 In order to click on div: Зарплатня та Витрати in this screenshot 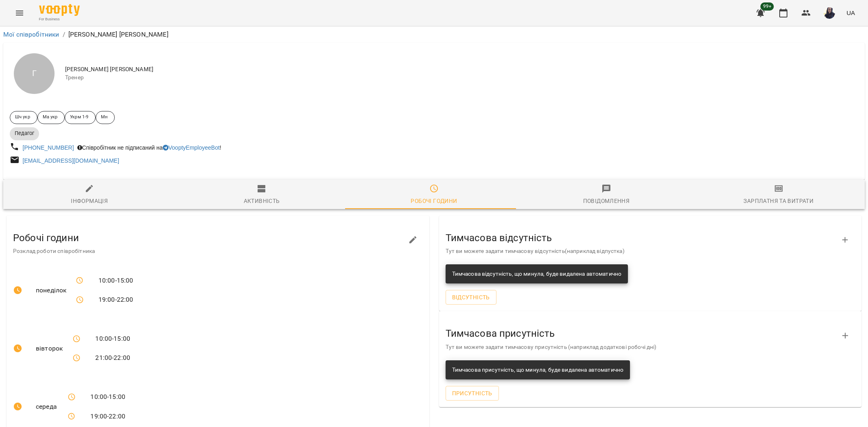, I will do `click(779, 201)`.